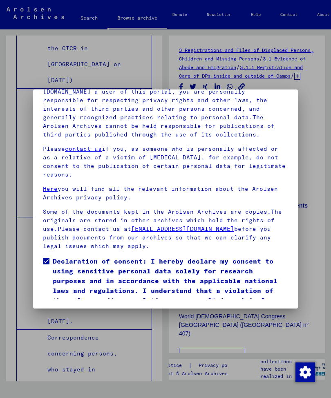 The height and width of the screenshot is (398, 331). What do you see at coordinates (50, 189) in the screenshot?
I see `a: Here` at bounding box center [50, 189].